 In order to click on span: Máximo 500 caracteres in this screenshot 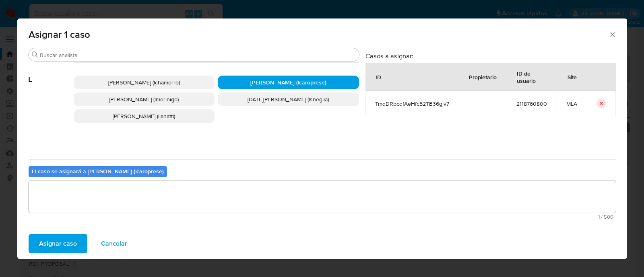, I will do `click(322, 217)`.